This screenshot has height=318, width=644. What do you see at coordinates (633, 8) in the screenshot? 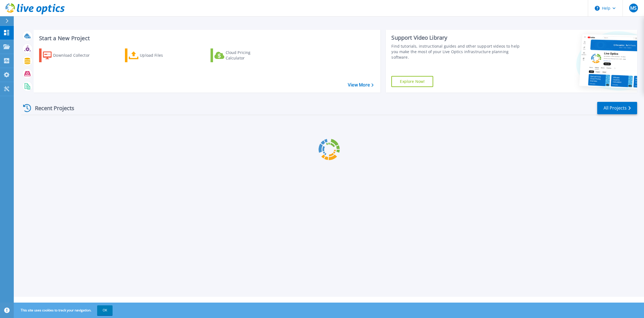
I see `span: MS` at bounding box center [633, 8].